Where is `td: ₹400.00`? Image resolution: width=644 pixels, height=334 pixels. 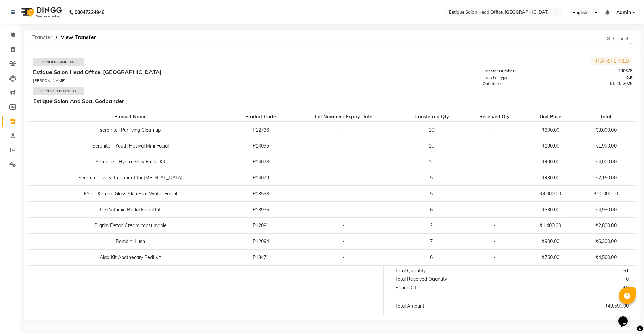
td: ₹400.00 is located at coordinates (550, 162).